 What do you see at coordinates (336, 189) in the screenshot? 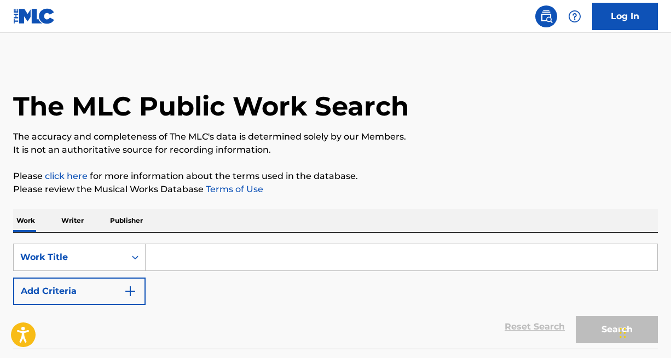
I see `p: Please review the Musical Works Database` at bounding box center [336, 189].